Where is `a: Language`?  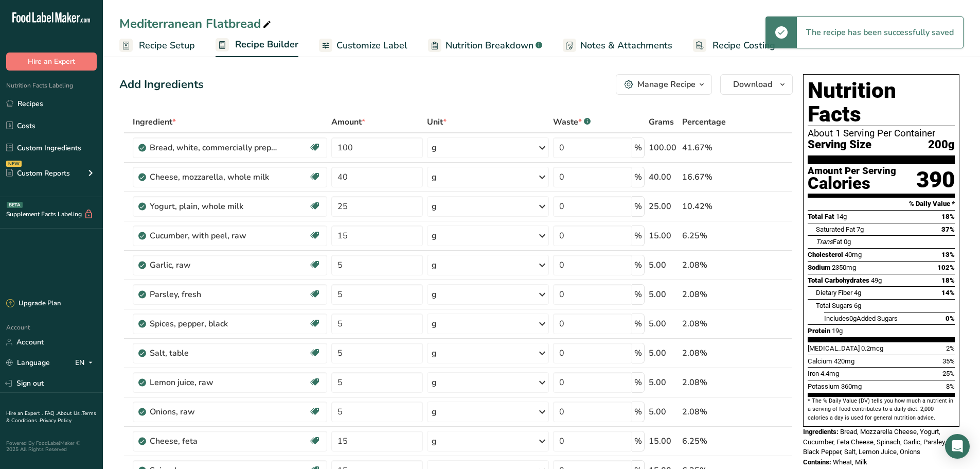
a: Language is located at coordinates (28, 363).